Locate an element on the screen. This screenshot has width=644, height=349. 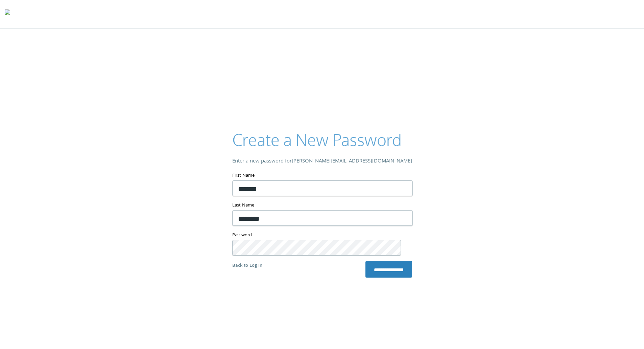
h2: Create a New Password is located at coordinates (322, 139).